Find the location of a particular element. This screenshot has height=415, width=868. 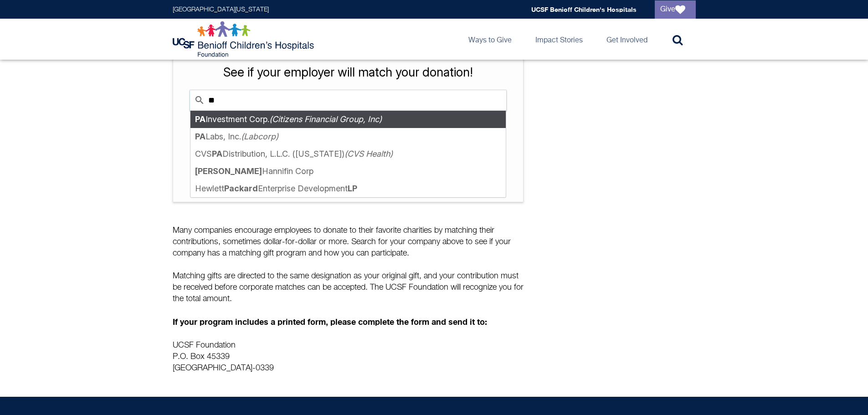

em: ( Labcorp ) is located at coordinates (260, 137).